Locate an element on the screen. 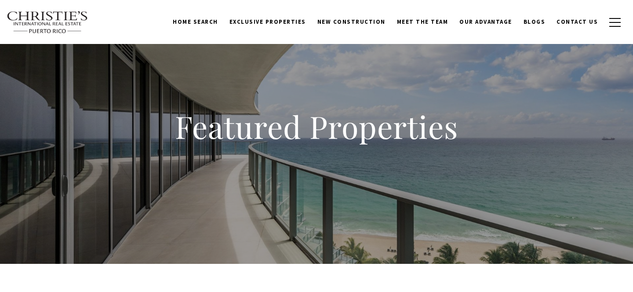  a: Blogs is located at coordinates (534, 22).